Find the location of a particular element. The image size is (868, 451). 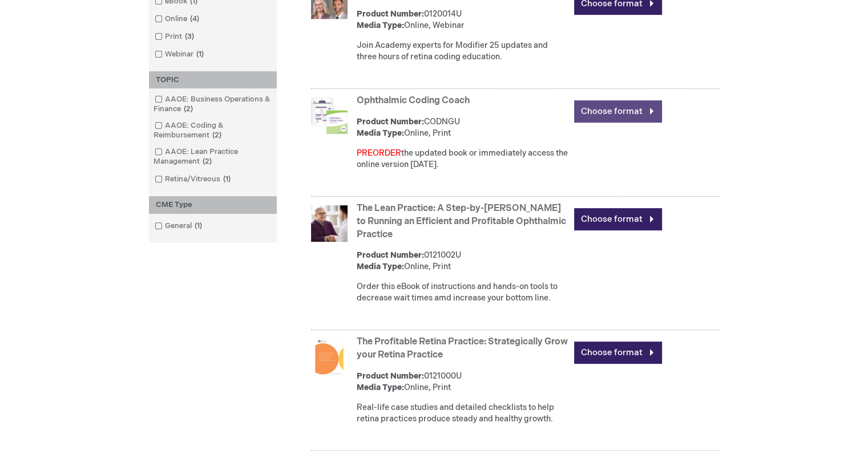

a: Ophthalmic Coding Coach is located at coordinates (413, 101).